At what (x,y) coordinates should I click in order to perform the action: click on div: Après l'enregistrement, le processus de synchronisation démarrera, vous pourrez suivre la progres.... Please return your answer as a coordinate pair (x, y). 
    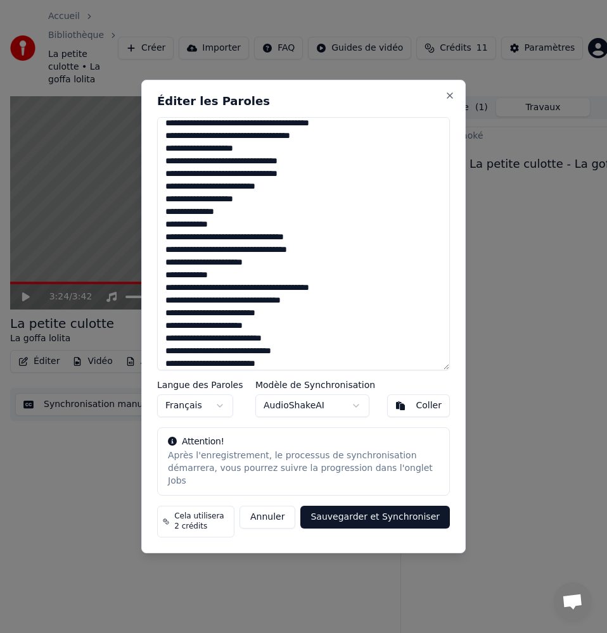
    Looking at the image, I should click on (303, 469).